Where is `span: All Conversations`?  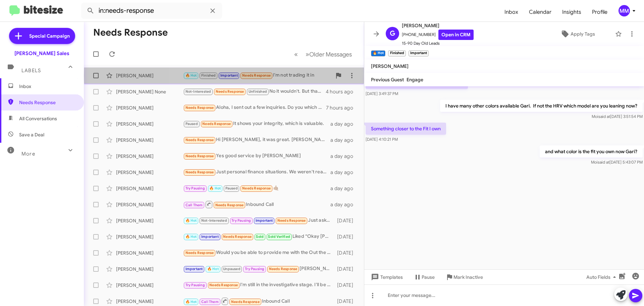 span: All Conversations is located at coordinates (38, 119).